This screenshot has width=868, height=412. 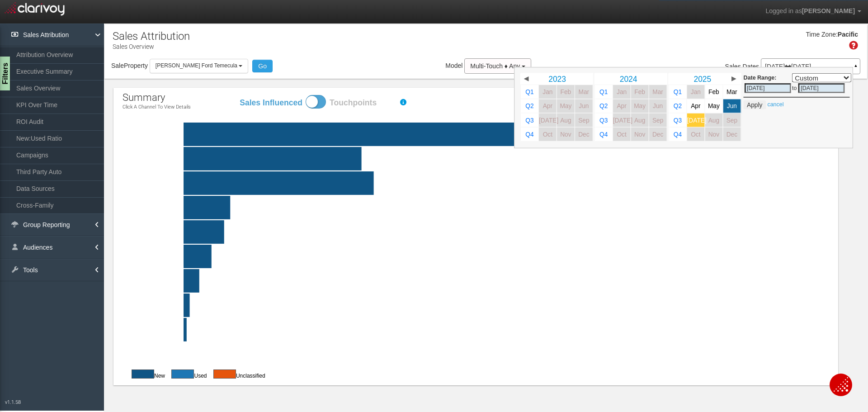 What do you see at coordinates (498, 330) in the screenshot?
I see `rect: other|1|0|0` at bounding box center [498, 330].